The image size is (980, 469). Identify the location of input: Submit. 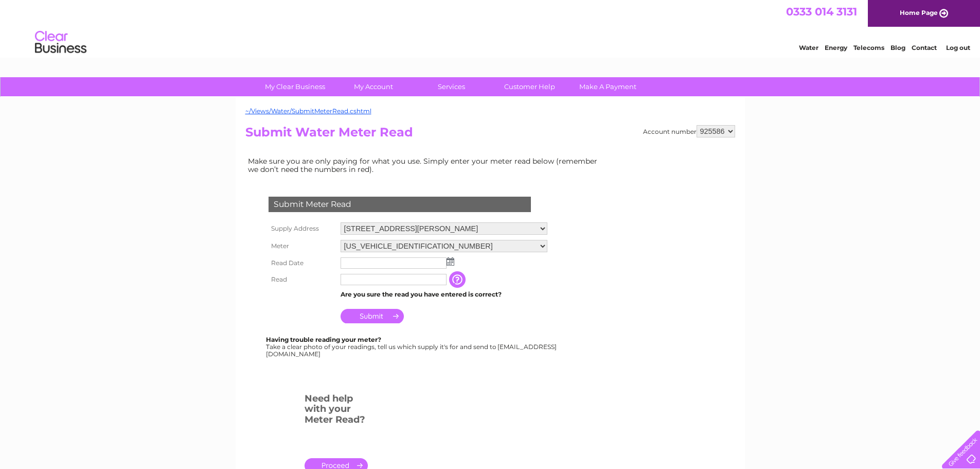
(372, 316).